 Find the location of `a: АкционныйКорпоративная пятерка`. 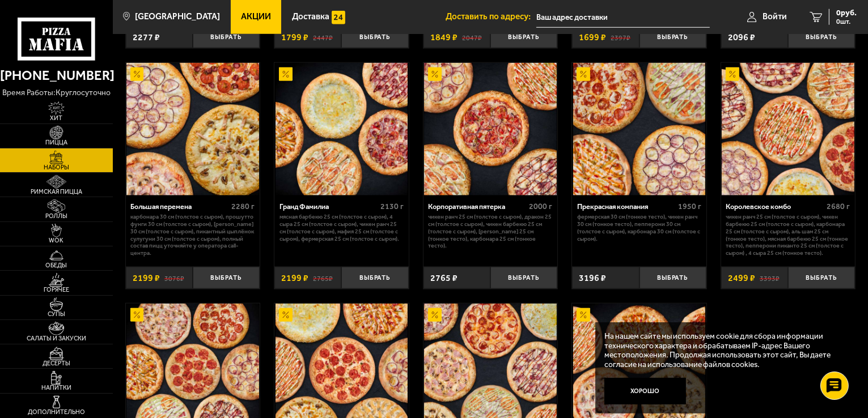

a: АкционныйКорпоративная пятерка is located at coordinates (491, 129).